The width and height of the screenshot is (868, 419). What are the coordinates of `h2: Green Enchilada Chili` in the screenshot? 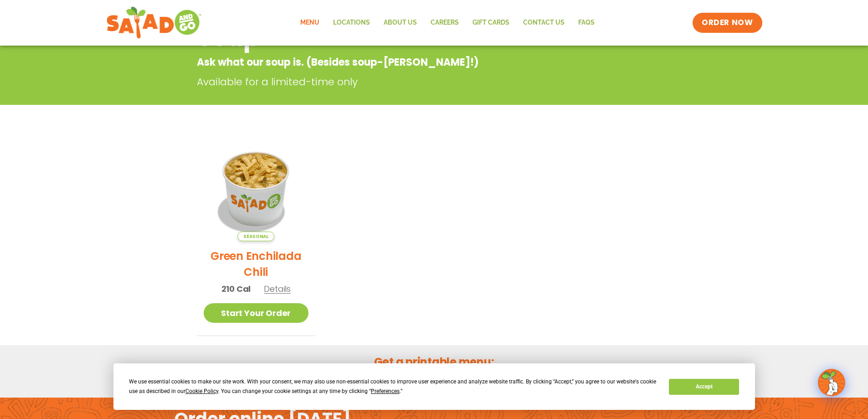 It's located at (256, 264).